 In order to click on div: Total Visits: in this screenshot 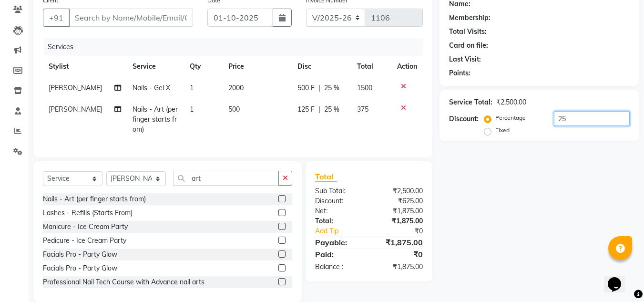, I will do `click(468, 31)`.